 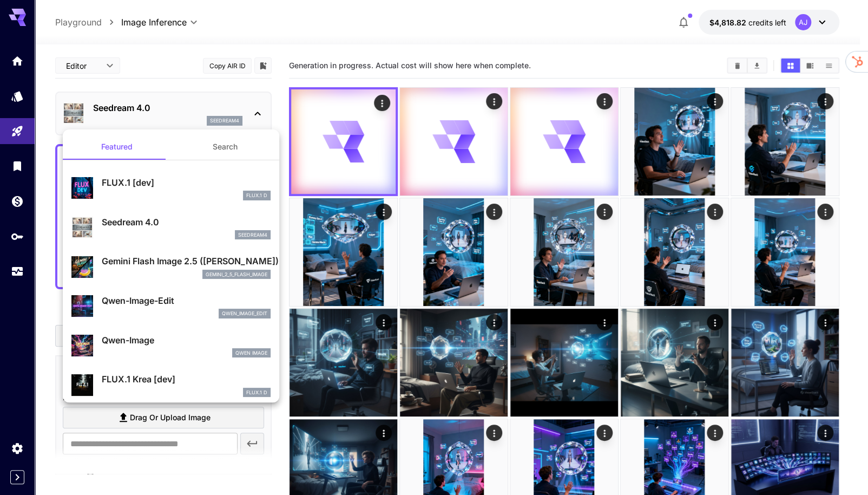 What do you see at coordinates (171, 227) in the screenshot?
I see `div: Seedream 4.0seedream4` at bounding box center [171, 227].